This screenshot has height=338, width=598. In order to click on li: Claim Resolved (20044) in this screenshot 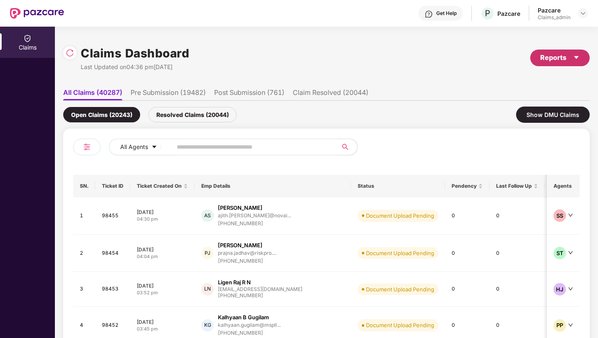, I will do `click(331, 94)`.